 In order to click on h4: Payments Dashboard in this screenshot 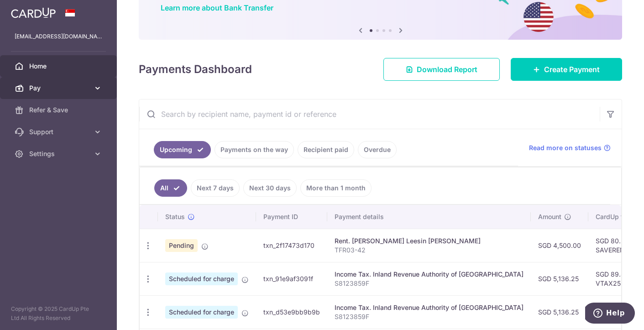, I will do `click(196, 70)`.